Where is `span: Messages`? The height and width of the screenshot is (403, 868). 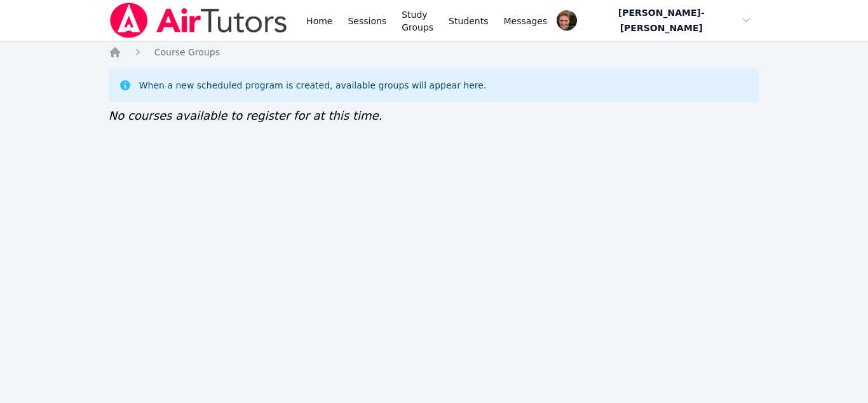 span: Messages is located at coordinates (525, 21).